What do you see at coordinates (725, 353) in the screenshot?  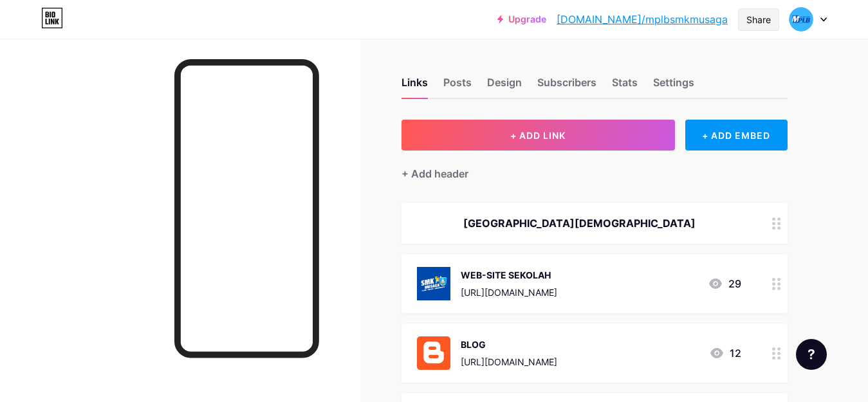 I see `div: 12` at bounding box center [725, 353].